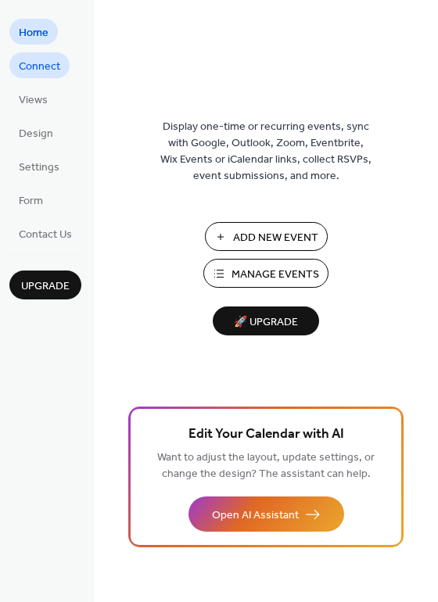  Describe the element at coordinates (36, 134) in the screenshot. I see `span: Design` at that location.